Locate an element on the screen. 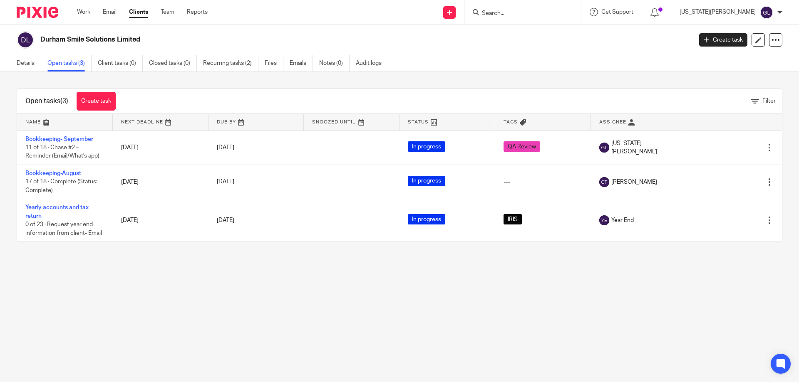 This screenshot has width=799, height=382. span: Year End is located at coordinates (622, 221).